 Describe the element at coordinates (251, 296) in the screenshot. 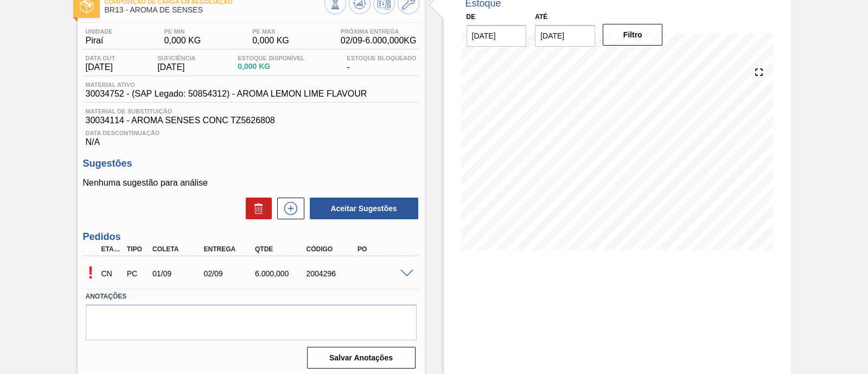

I see `label: Anotações` at that location.